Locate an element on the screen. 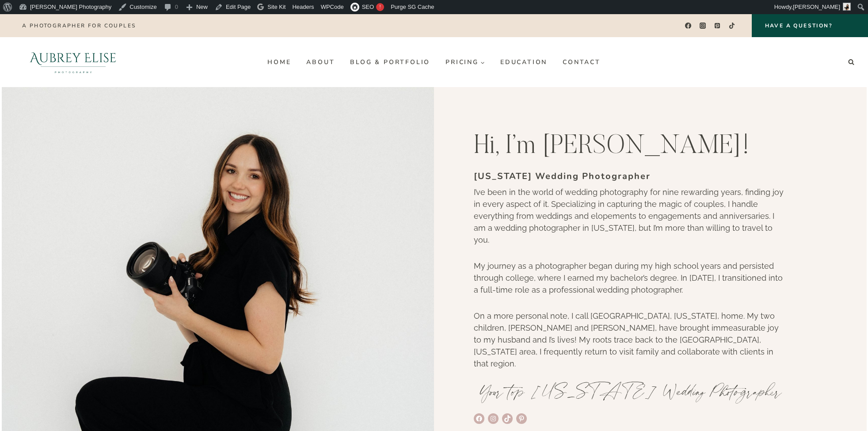  a: Blog & Portfolio is located at coordinates (390, 63).